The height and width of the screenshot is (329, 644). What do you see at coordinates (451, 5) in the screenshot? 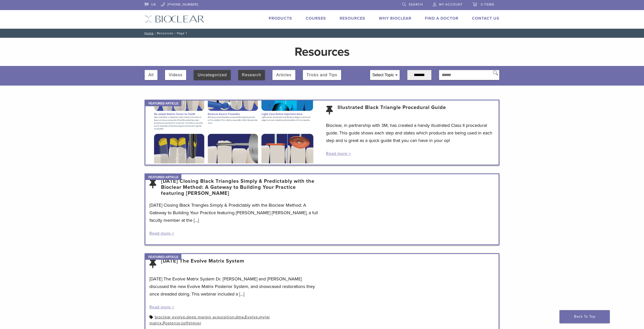
I see `span: My Account` at bounding box center [451, 5].